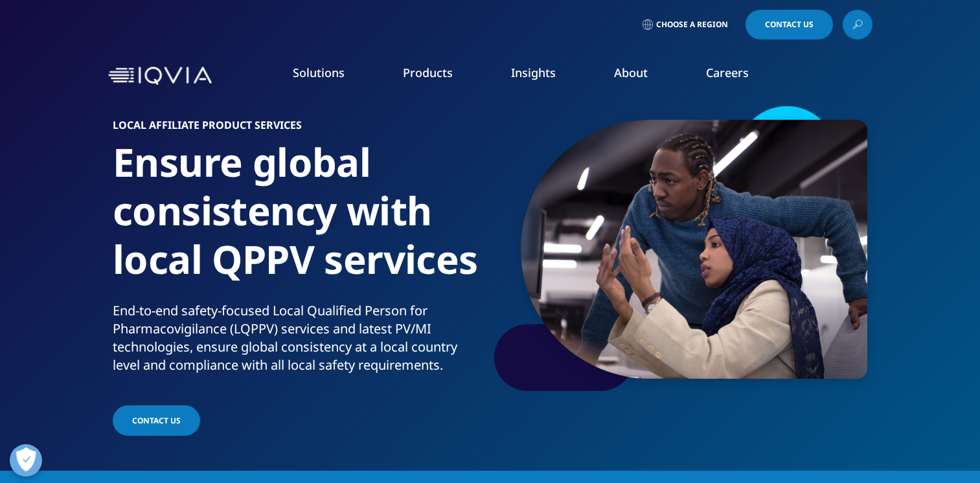 This screenshot has height=483, width=980. What do you see at coordinates (160, 76) in the screenshot?
I see `img: IQVIA Healthcare Information Technology and Pharma Clinical Research Company` at bounding box center [160, 76].